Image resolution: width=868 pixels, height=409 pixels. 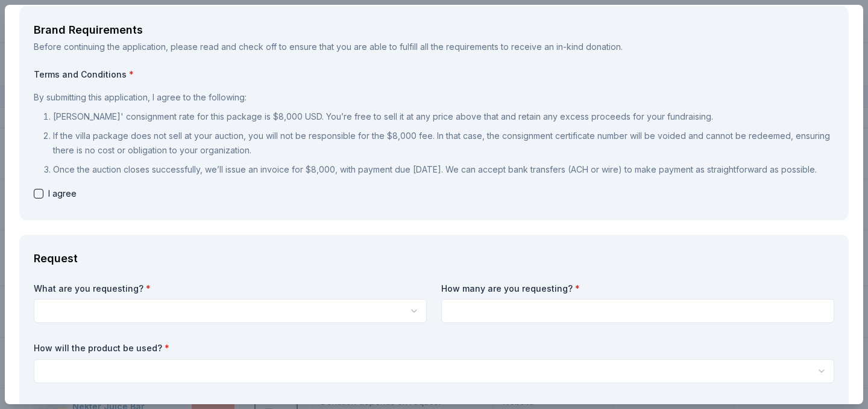 I want to click on label: Terms and Conditions, so click(x=434, y=75).